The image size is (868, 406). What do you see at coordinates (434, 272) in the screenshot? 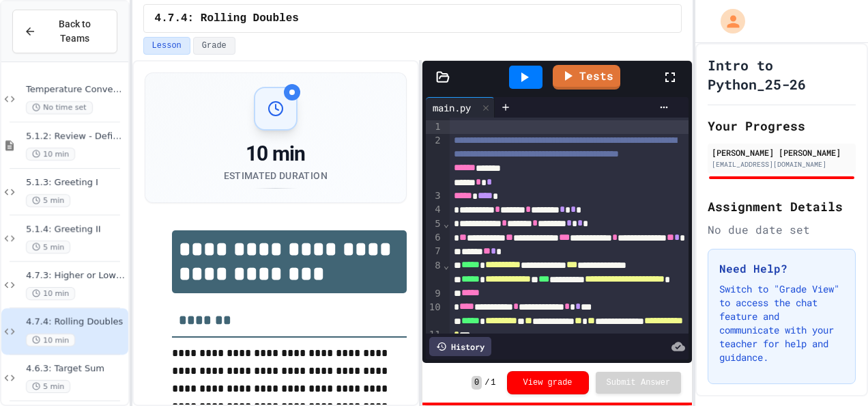
I see `div: 8` at bounding box center [434, 272].